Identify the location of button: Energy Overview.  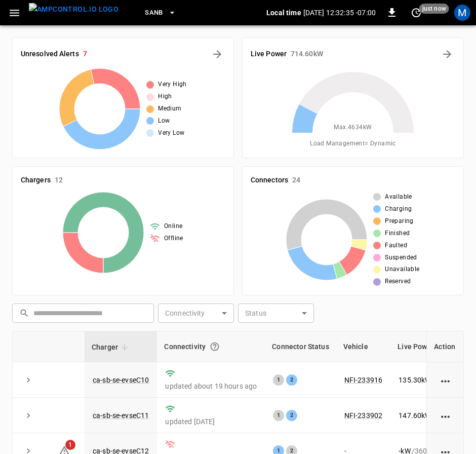
(447, 54).